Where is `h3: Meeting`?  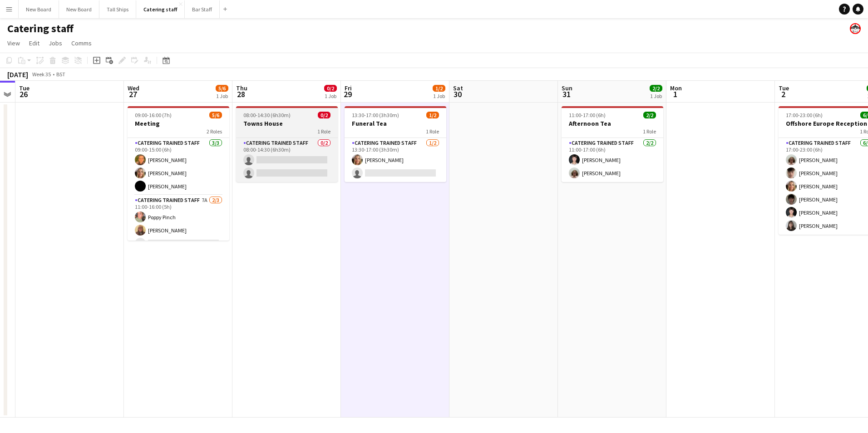 h3: Meeting is located at coordinates (179, 123).